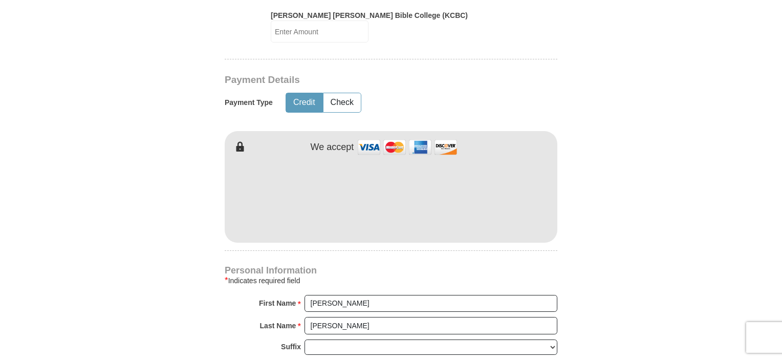 This screenshot has width=782, height=360. I want to click on img: credit cards accepted, so click(408, 147).